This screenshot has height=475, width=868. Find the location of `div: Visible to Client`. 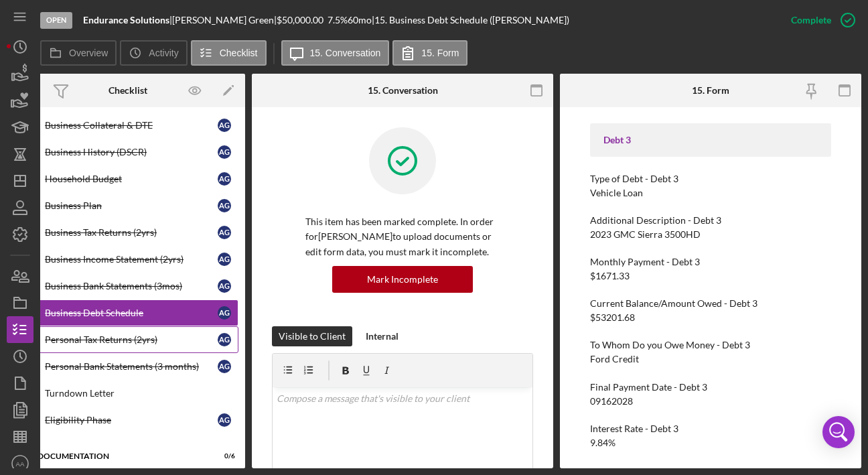

div: Visible to Client is located at coordinates (312, 336).